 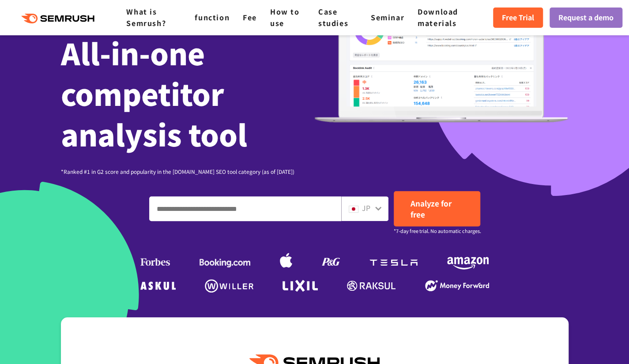 I want to click on a: What is Semrush?, so click(x=146, y=17).